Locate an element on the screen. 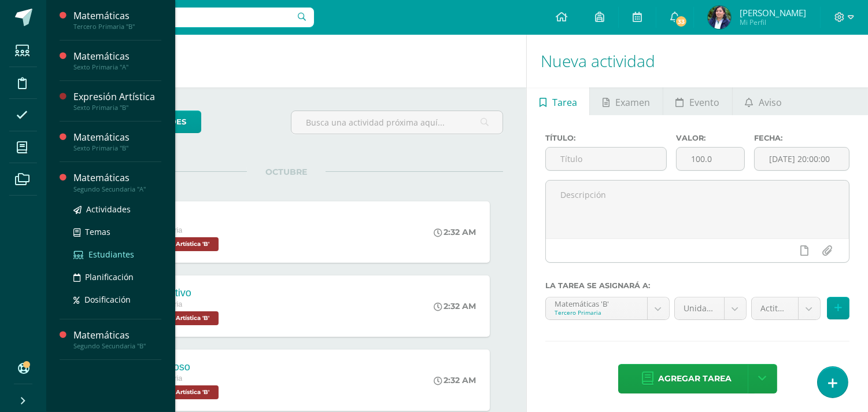 Image resolution: width=868 pixels, height=412 pixels. label: La tarea se asignará a: is located at coordinates (697, 286).